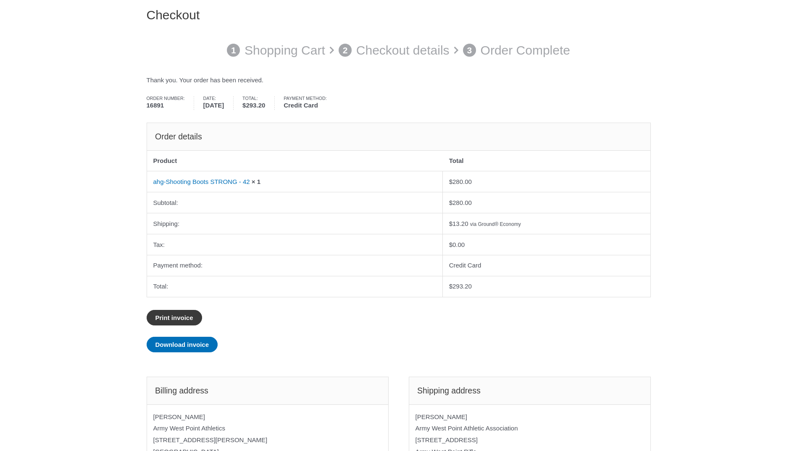 This screenshot has width=797, height=451. I want to click on th: Product, so click(295, 161).